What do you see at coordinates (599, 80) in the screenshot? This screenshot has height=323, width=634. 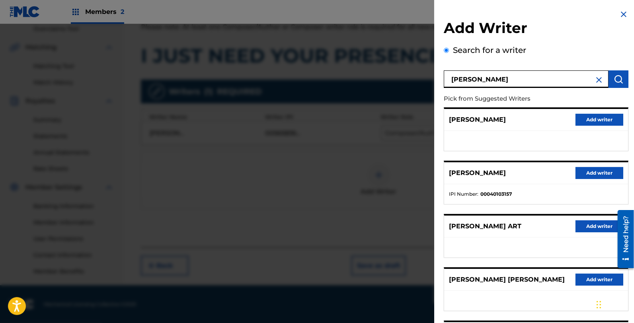 I see `img: close` at bounding box center [599, 80].